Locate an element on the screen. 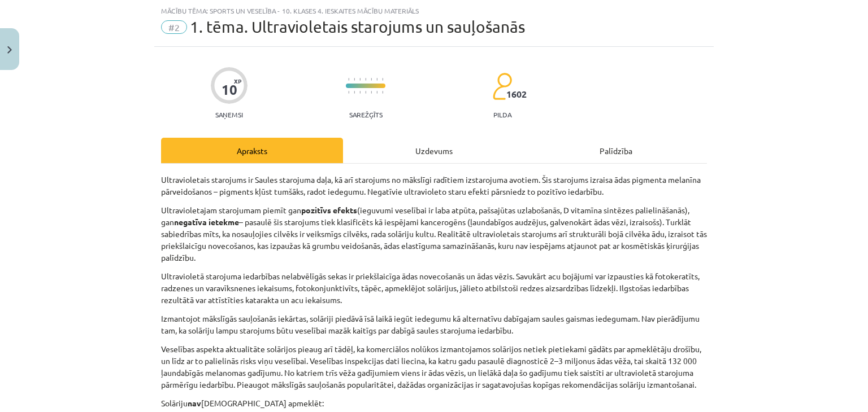 This screenshot has width=868, height=412. p: Veselības aspekta aktualitāte solārijos pieaug arī tādēļ, ka komerciālos nolūkos izmantojamos sol... is located at coordinates (434, 367).